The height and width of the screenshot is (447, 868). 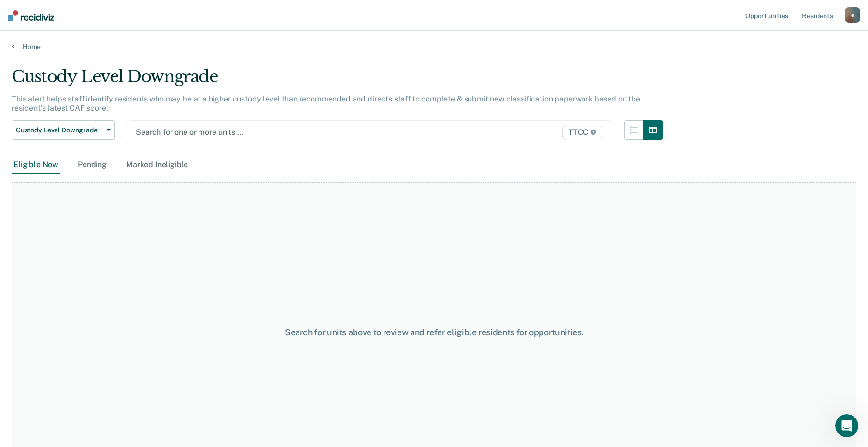 I want to click on span: TTCC, so click(x=582, y=132).